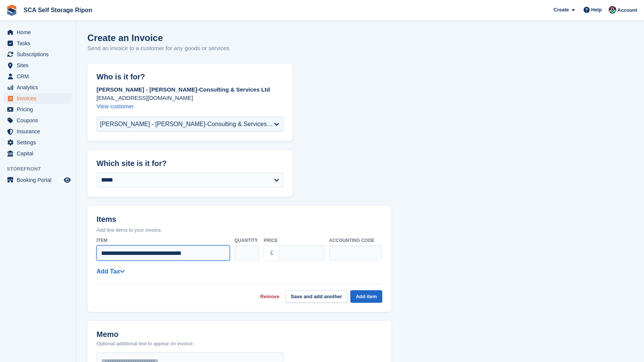 The height and width of the screenshot is (362, 644). What do you see at coordinates (40, 109) in the screenshot?
I see `span: Pricing` at bounding box center [40, 109].